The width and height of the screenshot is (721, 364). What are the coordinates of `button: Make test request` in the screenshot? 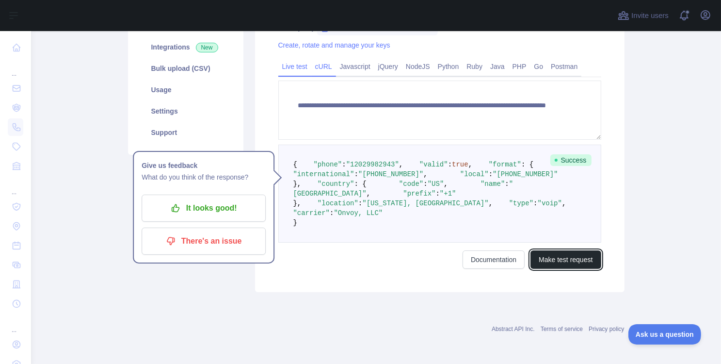 It's located at (565, 259).